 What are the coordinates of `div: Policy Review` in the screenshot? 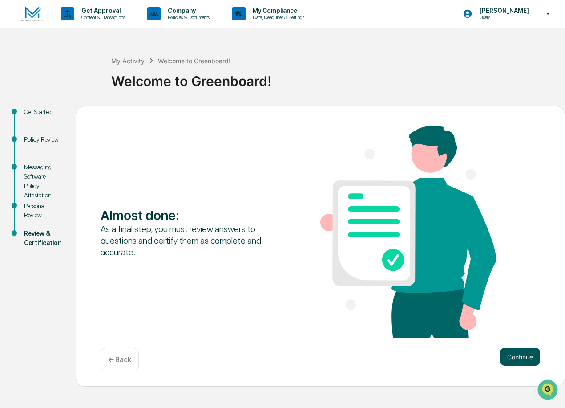 It's located at (43, 139).